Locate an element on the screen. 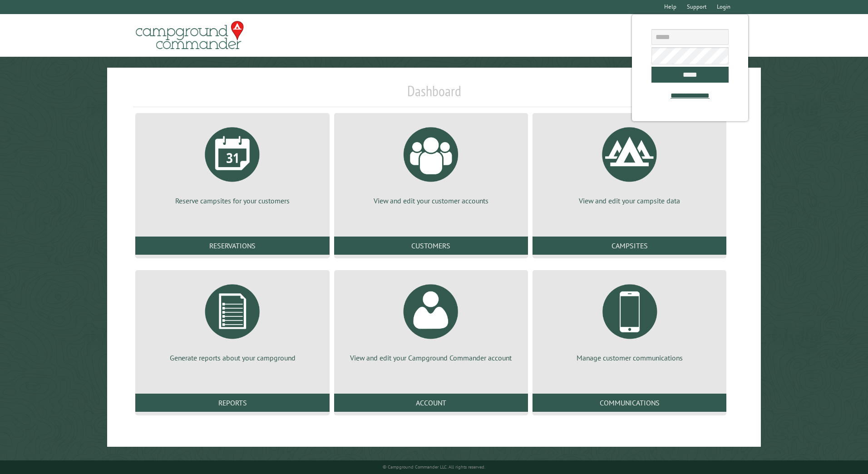  a: Reservations is located at coordinates (232, 245).